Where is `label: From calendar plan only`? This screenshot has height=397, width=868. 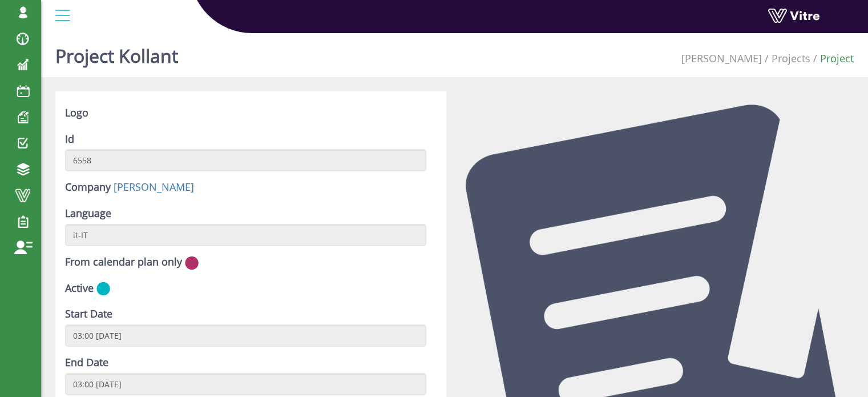 label: From calendar plan only is located at coordinates (123, 262).